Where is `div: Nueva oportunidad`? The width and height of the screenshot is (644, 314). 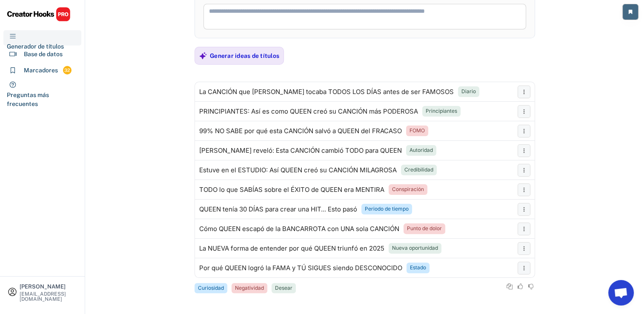 div: Nueva oportunidad is located at coordinates (415, 248).